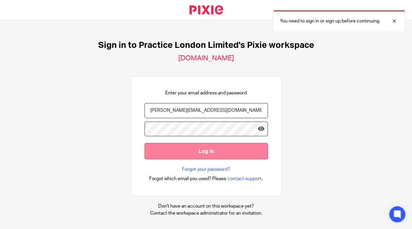 The width and height of the screenshot is (412, 229). Describe the element at coordinates (206, 151) in the screenshot. I see `input: Log in` at that location.